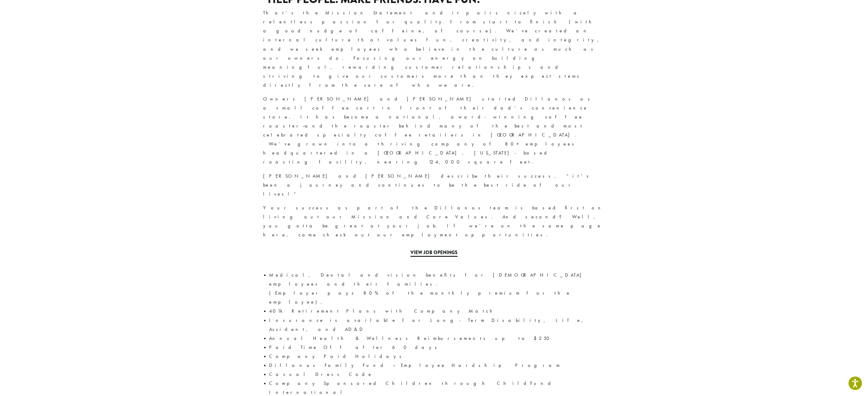  What do you see at coordinates (434, 253) in the screenshot?
I see `a: View Job Openings` at bounding box center [434, 253].